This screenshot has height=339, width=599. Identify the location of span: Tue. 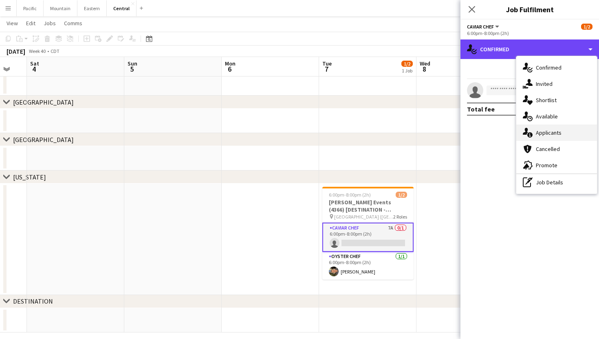
(327, 64).